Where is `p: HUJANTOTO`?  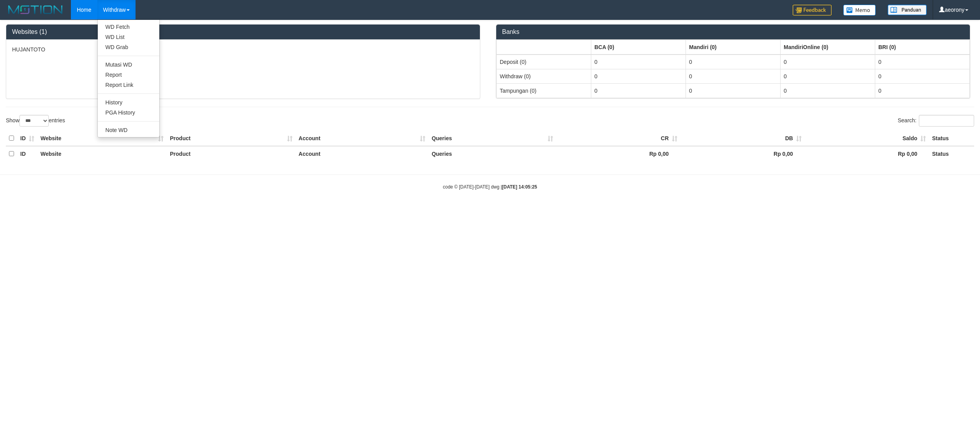
p: HUJANTOTO is located at coordinates (243, 49).